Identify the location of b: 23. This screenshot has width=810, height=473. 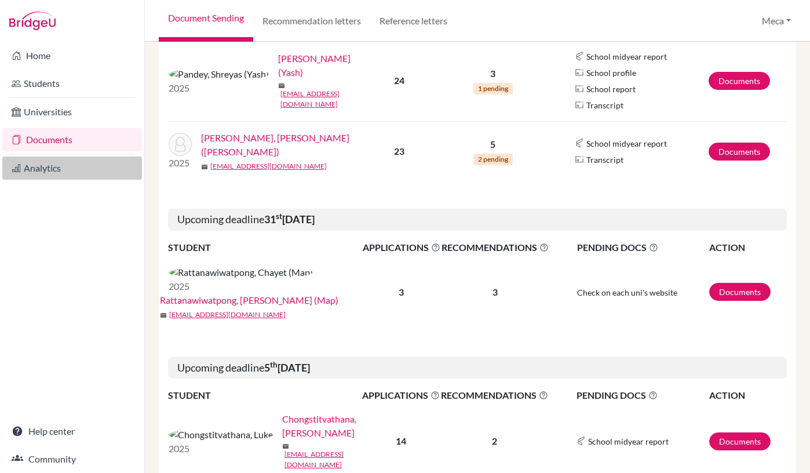
(399, 151).